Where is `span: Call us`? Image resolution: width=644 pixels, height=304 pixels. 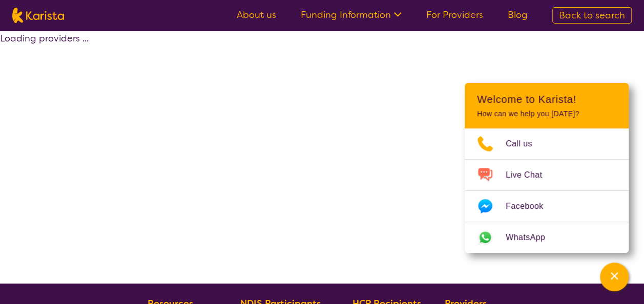 span: Call us is located at coordinates (525, 144).